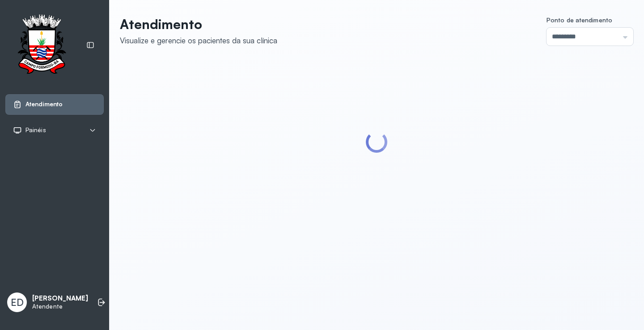 The width and height of the screenshot is (644, 330). I want to click on span: Atendimento, so click(44, 104).